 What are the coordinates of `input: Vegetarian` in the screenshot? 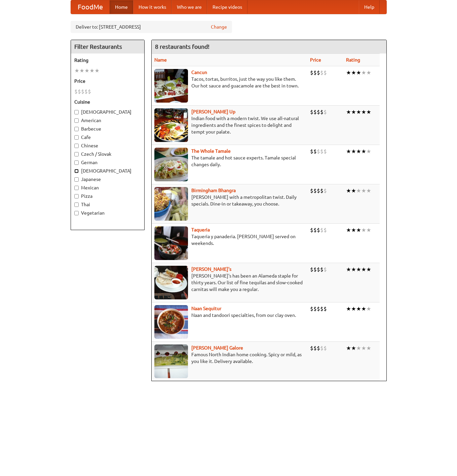 It's located at (76, 213).